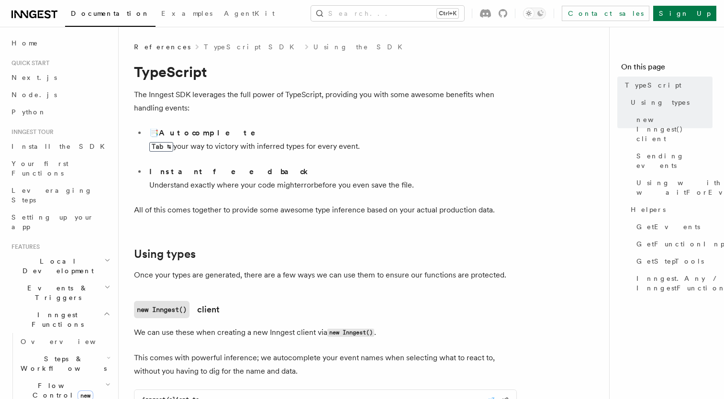  What do you see at coordinates (672, 227) in the screenshot?
I see `a: GetEvents` at bounding box center [672, 227].